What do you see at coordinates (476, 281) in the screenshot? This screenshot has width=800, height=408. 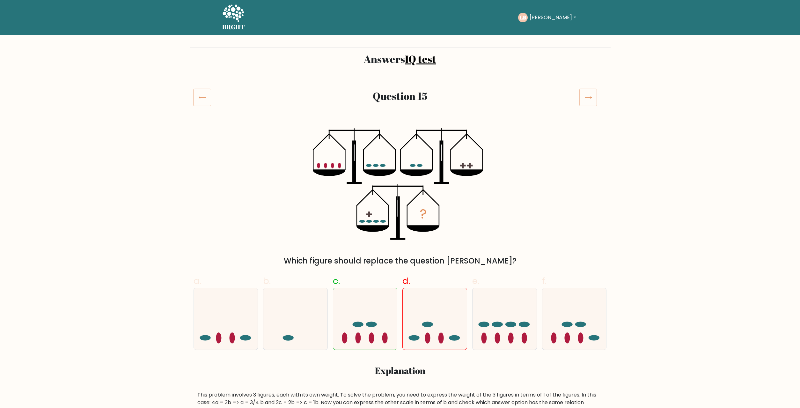 I see `span: e.` at bounding box center [476, 281].